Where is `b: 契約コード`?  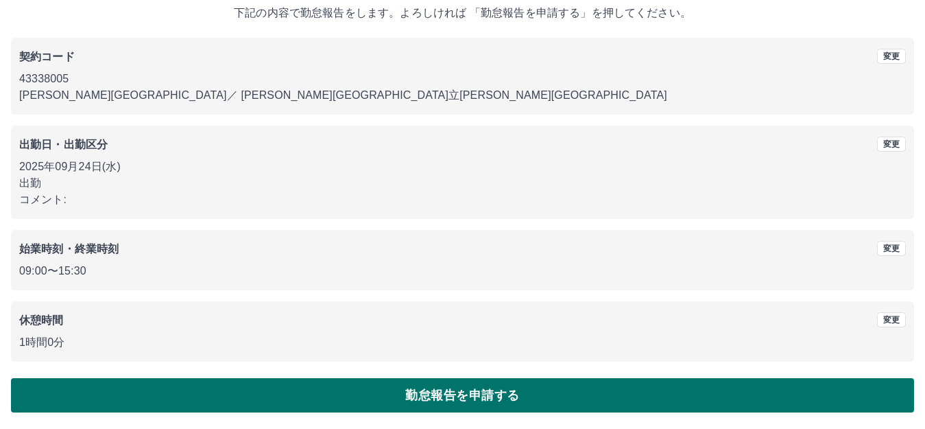 b: 契約コード is located at coordinates (47, 56).